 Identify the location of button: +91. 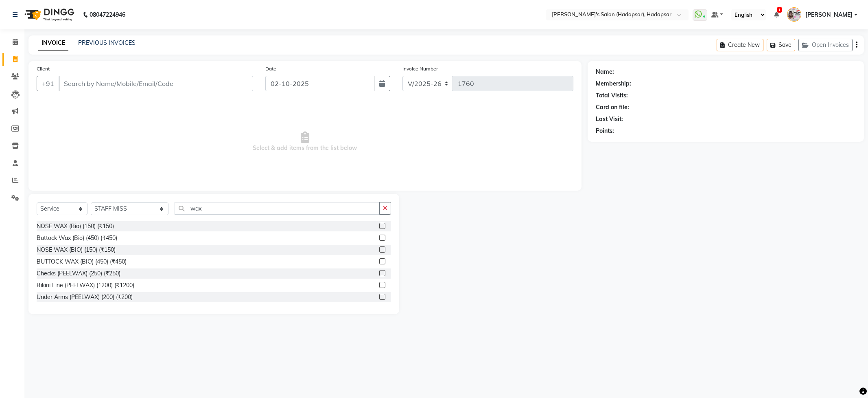
(48, 83).